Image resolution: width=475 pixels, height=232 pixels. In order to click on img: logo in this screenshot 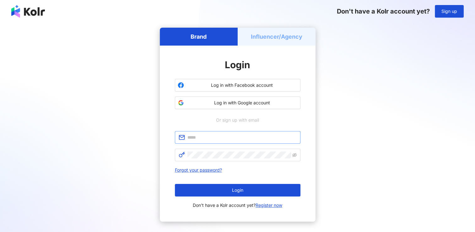, I will do `click(28, 11)`.